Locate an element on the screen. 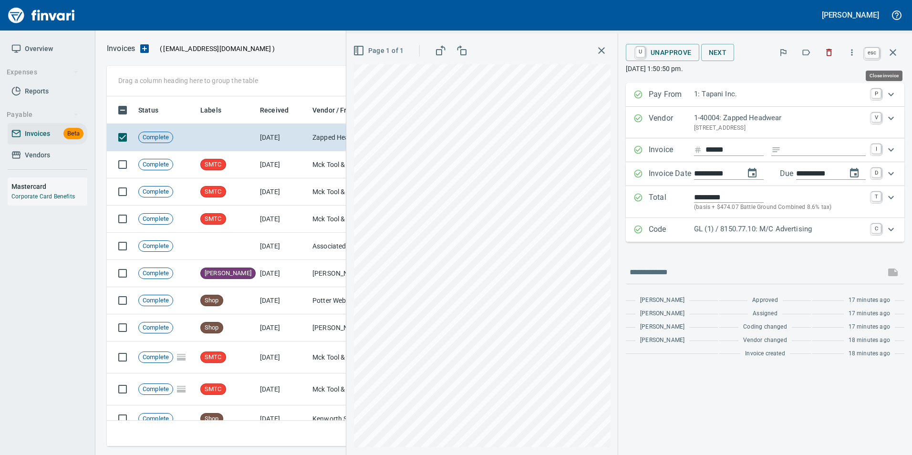  a: C is located at coordinates (876, 228).